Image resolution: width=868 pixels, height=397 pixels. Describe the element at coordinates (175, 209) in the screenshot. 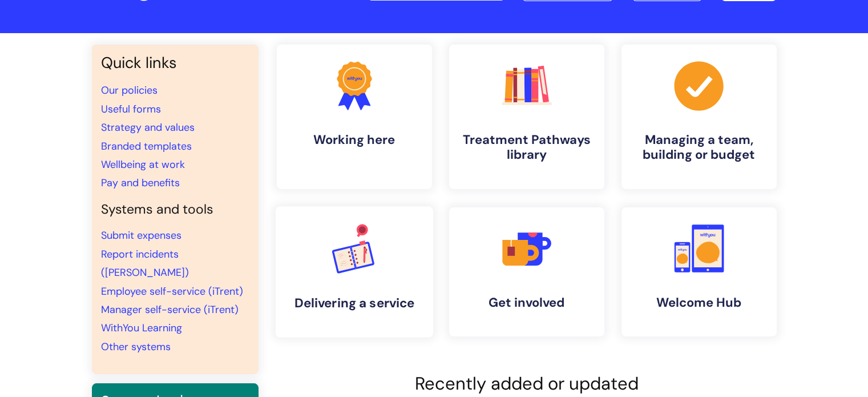

I see `h4: Systems and tools` at that location.